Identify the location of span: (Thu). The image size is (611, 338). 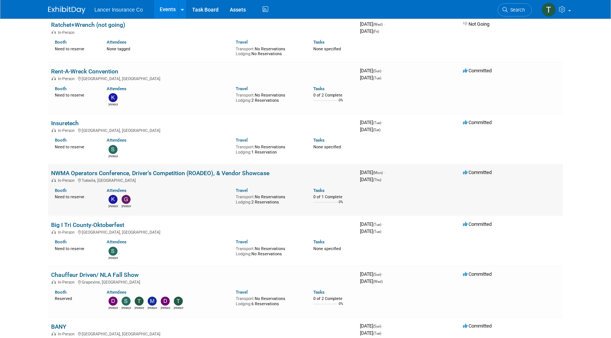
(377, 180).